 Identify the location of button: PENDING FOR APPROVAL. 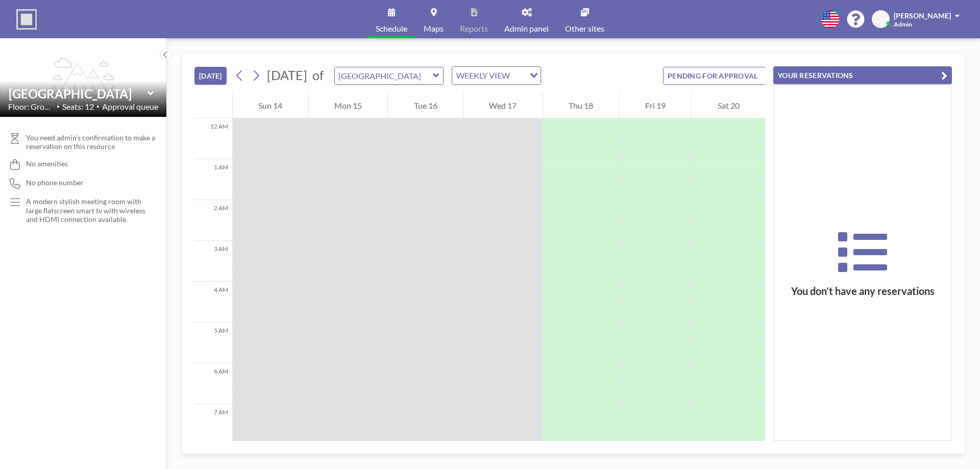
(720, 75).